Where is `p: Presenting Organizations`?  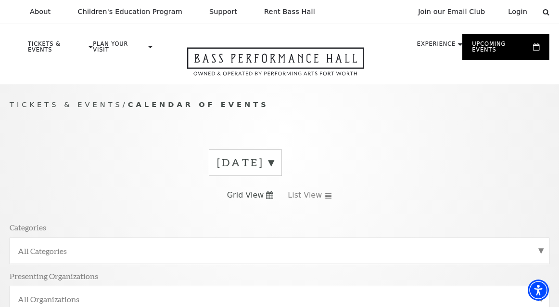
p: Presenting Organizations is located at coordinates (54, 275).